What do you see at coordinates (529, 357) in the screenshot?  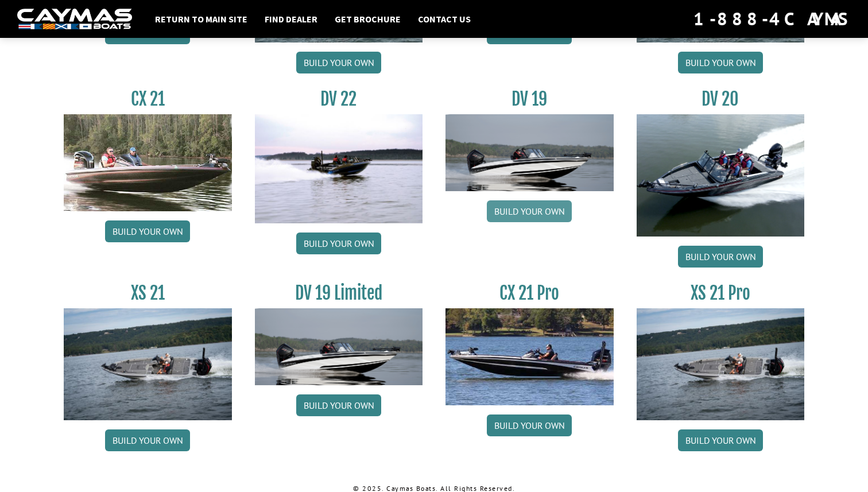 I see `img: CX-21Pro_thumbnail.jpg` at bounding box center [529, 357].